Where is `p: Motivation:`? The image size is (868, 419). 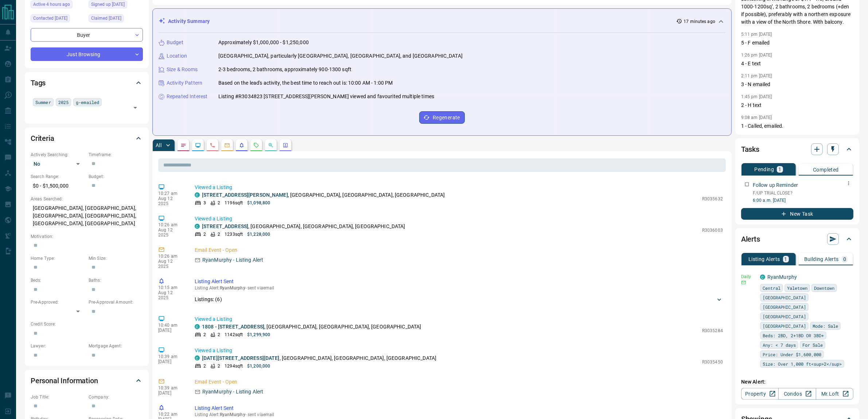 p: Motivation: is located at coordinates (87, 236).